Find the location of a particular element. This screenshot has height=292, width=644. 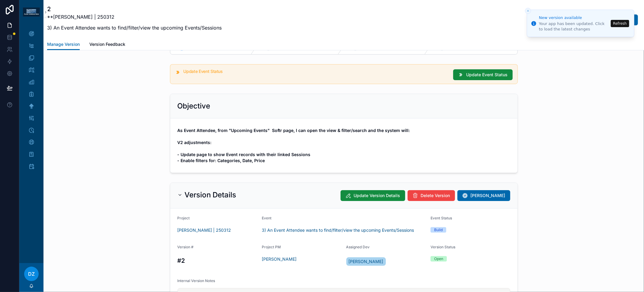

span: Delete Version is located at coordinates (436, 196).